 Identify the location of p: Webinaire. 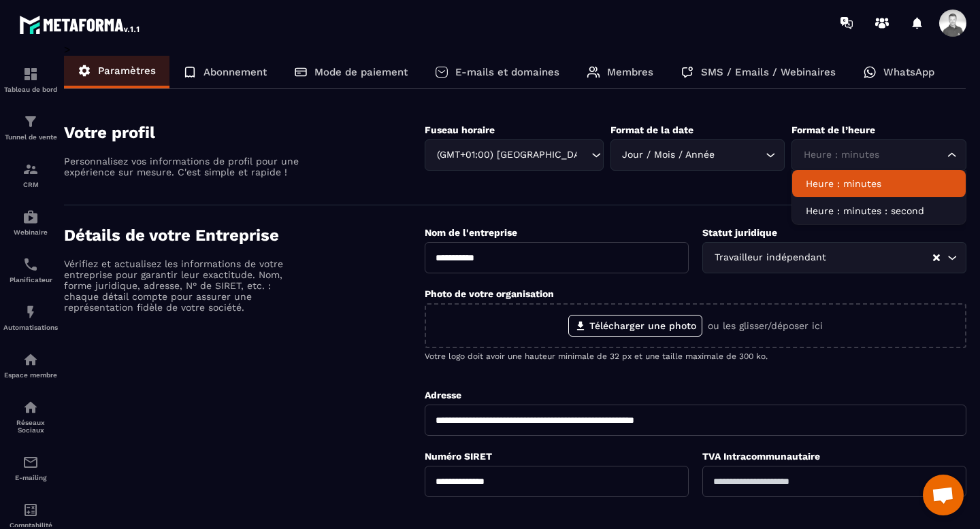
(30, 232).